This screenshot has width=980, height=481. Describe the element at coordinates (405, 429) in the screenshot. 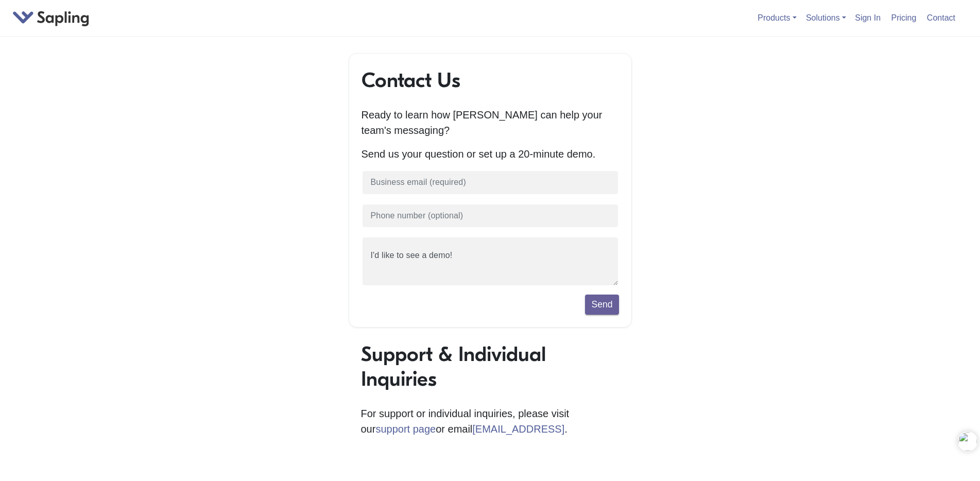

I see `a: support page` at that location.